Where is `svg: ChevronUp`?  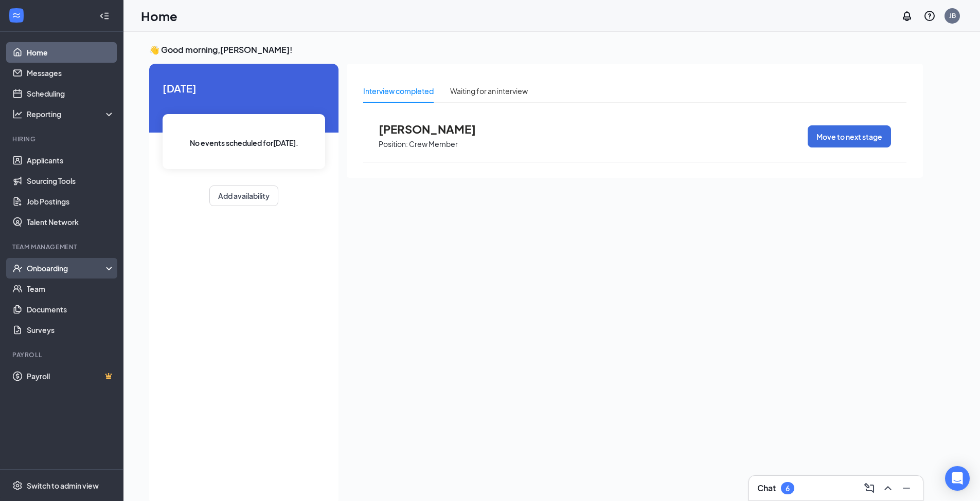 svg: ChevronUp is located at coordinates (888, 489).